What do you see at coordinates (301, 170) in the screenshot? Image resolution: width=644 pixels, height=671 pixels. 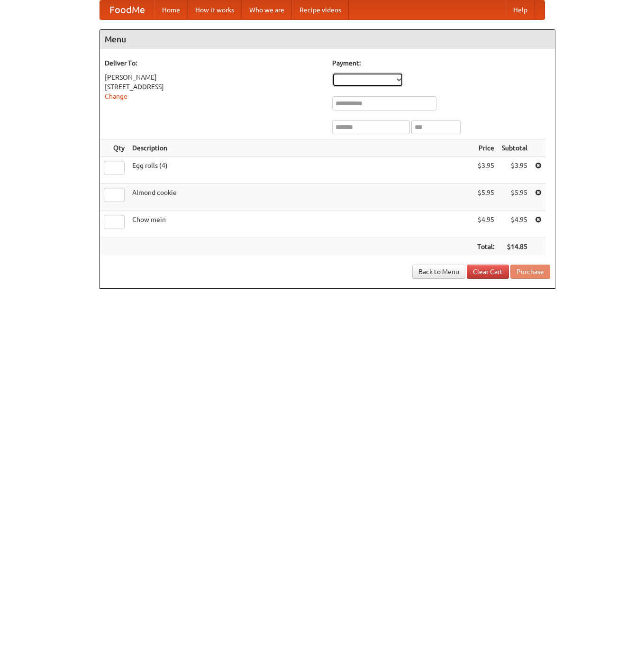 I see `td: Egg rolls (4)` at bounding box center [301, 170].